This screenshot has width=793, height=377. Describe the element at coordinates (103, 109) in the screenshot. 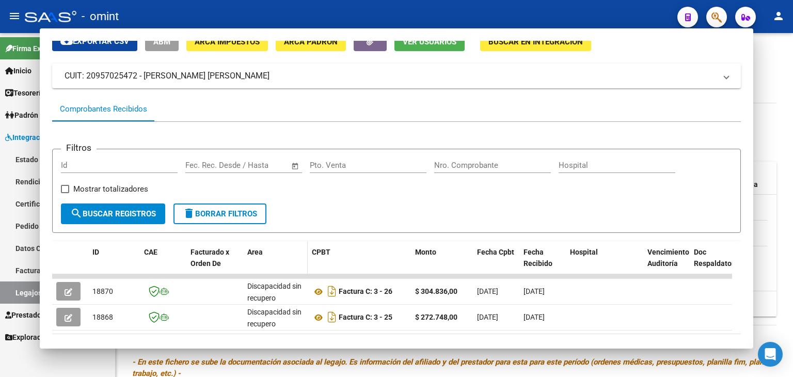

I see `div: Comprobantes Recibidos` at that location.